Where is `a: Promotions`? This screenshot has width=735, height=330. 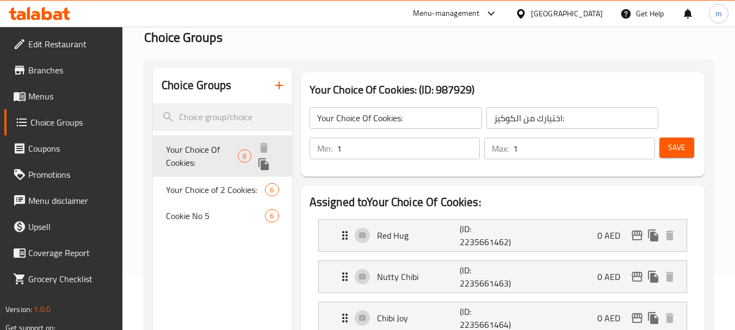
a: Promotions is located at coordinates (64, 175).